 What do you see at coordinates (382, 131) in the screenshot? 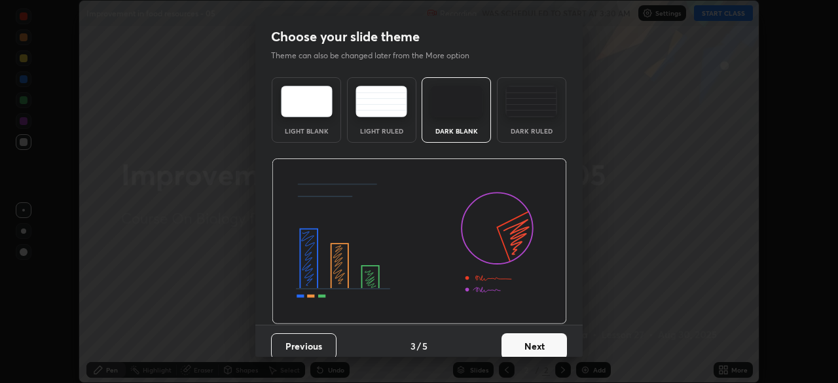
I see `div: Light Ruled` at bounding box center [382, 131].